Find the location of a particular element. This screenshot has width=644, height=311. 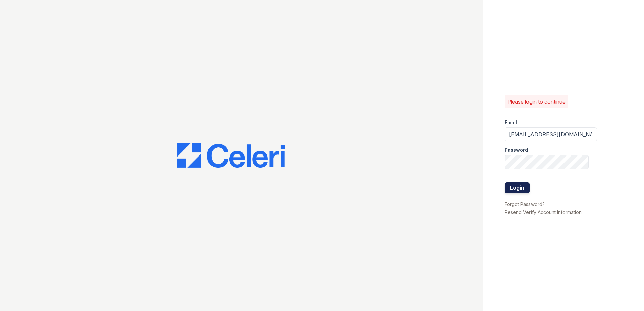

a: Forgot Password? is located at coordinates (524, 204).